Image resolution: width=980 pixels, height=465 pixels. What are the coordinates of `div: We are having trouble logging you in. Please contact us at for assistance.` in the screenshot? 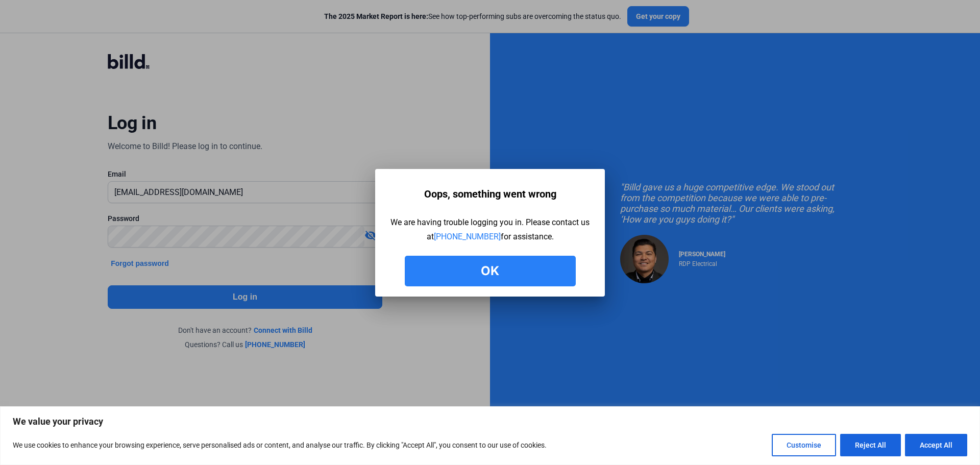 It's located at (490, 230).